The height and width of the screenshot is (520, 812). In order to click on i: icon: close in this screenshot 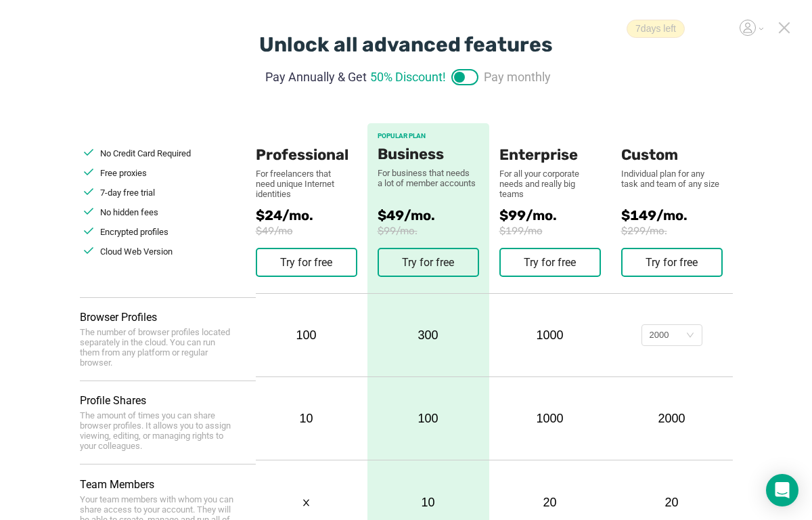, I will do `click(306, 502)`.